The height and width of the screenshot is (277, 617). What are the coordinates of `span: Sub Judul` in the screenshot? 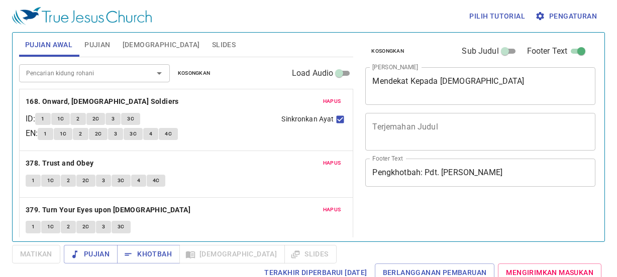 It's located at (480, 51).